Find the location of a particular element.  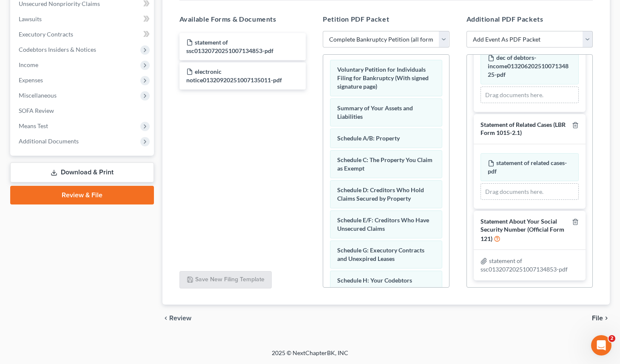

a: Download & Print is located at coordinates (82, 173).